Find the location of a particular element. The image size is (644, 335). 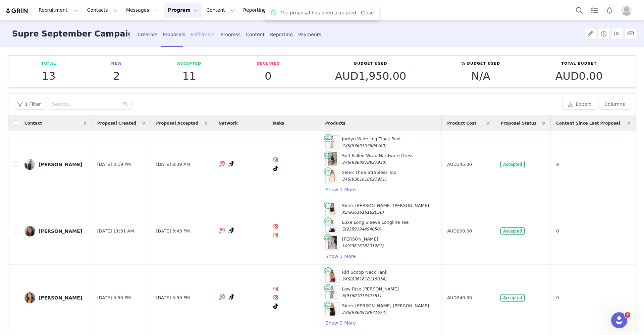

button: 1 Filter is located at coordinates (30, 104).